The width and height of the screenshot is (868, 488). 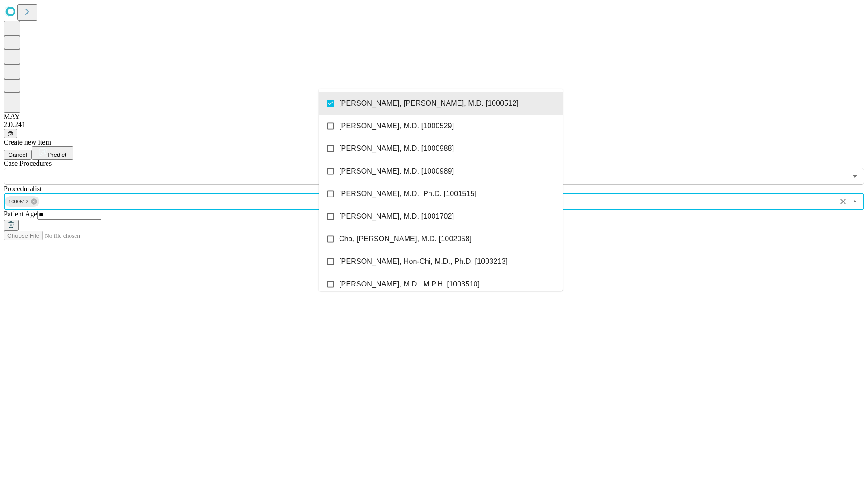 What do you see at coordinates (28, 163) in the screenshot?
I see `span: Scheduled Procedure` at bounding box center [28, 163].